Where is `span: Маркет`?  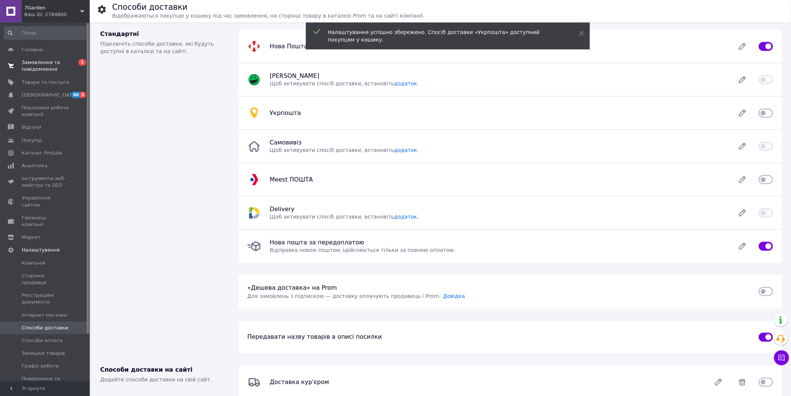
span: Маркет is located at coordinates (31, 237).